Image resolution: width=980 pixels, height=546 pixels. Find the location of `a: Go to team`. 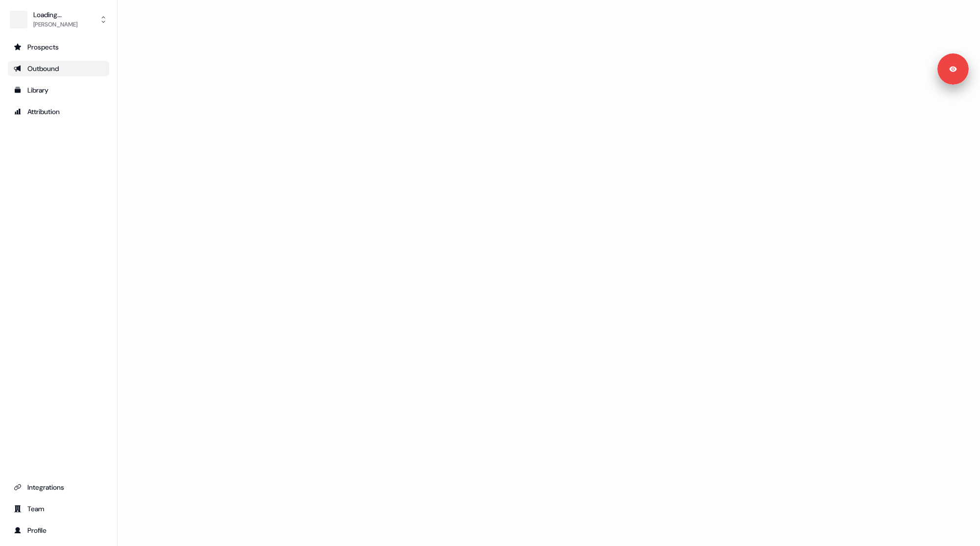

a: Go to team is located at coordinates (58, 509).